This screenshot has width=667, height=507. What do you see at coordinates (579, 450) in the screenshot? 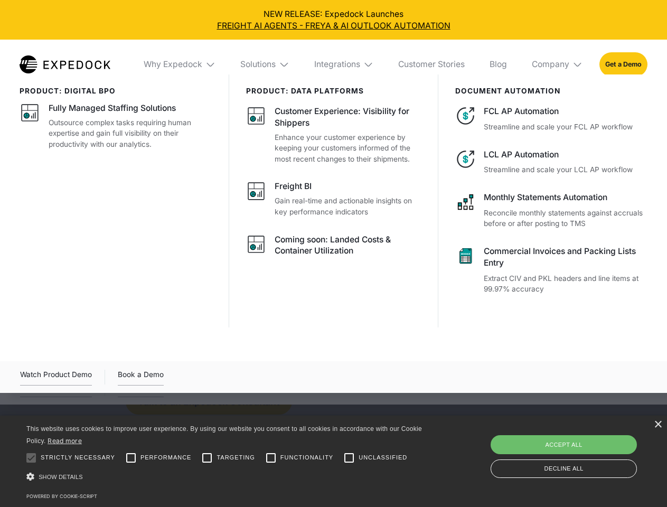
I see `div: Chat Widget` at bounding box center [579, 450].